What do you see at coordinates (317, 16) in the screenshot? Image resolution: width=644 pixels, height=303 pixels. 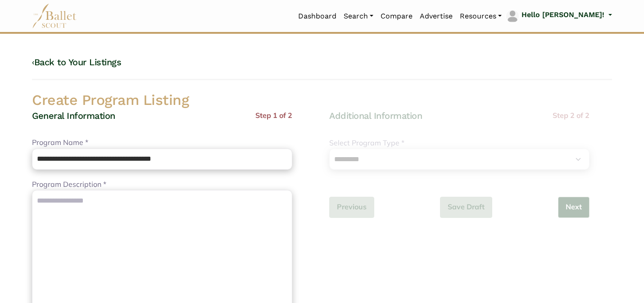 I see `a: Dashboard` at bounding box center [317, 16].